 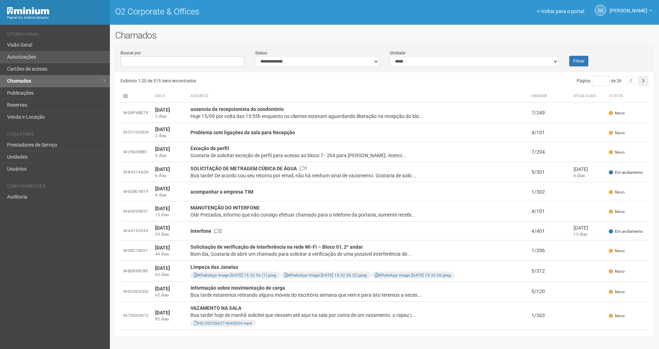 What do you see at coordinates (170, 234) in the screenshot?
I see `div: 29 dias` at bounding box center [170, 234].